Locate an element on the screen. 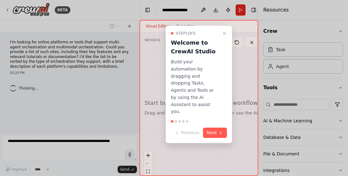 The height and width of the screenshot is (176, 348). button: Next is located at coordinates (215, 132).